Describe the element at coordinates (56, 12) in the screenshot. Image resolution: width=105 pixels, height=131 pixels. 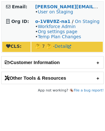
I see `a: User on Staging` at that location.